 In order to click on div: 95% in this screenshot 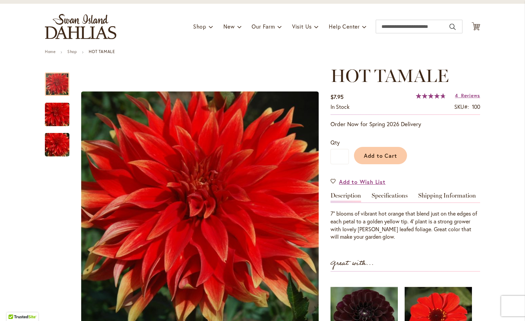, I will do `click(431, 96)`.